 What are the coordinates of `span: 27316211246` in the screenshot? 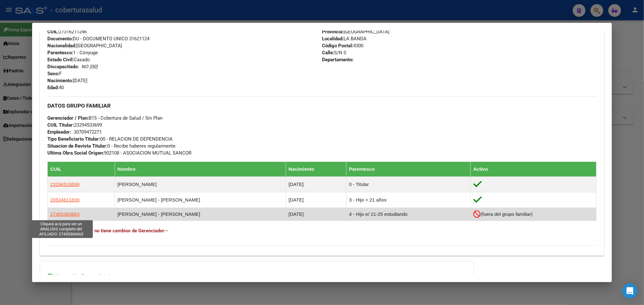 It's located at (67, 32).